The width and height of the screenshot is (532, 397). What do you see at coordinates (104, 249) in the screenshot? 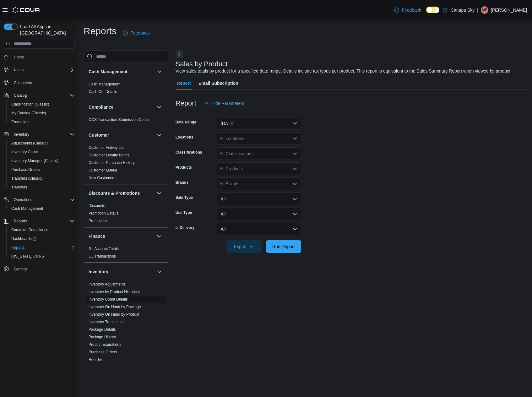
I see `span: GL Account Totals` at bounding box center [104, 249].